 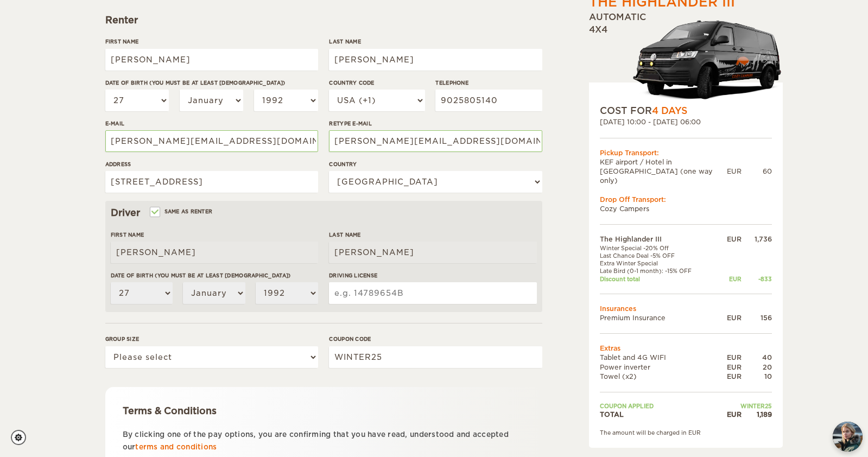 What do you see at coordinates (211, 339) in the screenshot?
I see `label: Group size` at bounding box center [211, 339].